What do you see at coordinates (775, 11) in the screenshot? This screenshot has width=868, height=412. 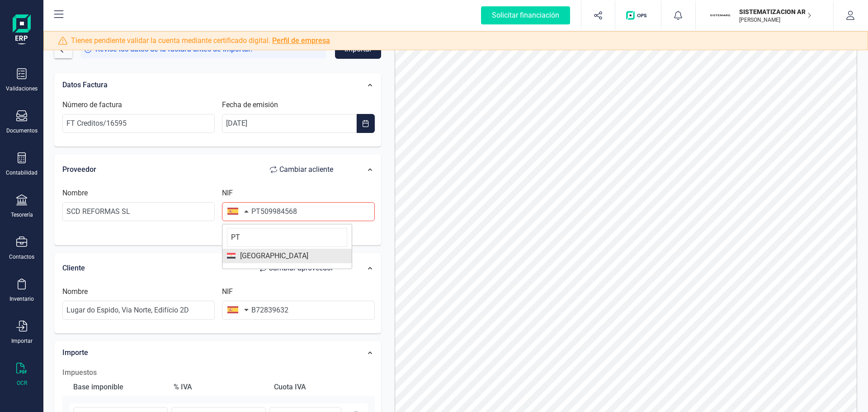 I see `p: SISTEMATIZACION ARQUITECTONICA EN REFORMAS SL` at bounding box center [775, 11].